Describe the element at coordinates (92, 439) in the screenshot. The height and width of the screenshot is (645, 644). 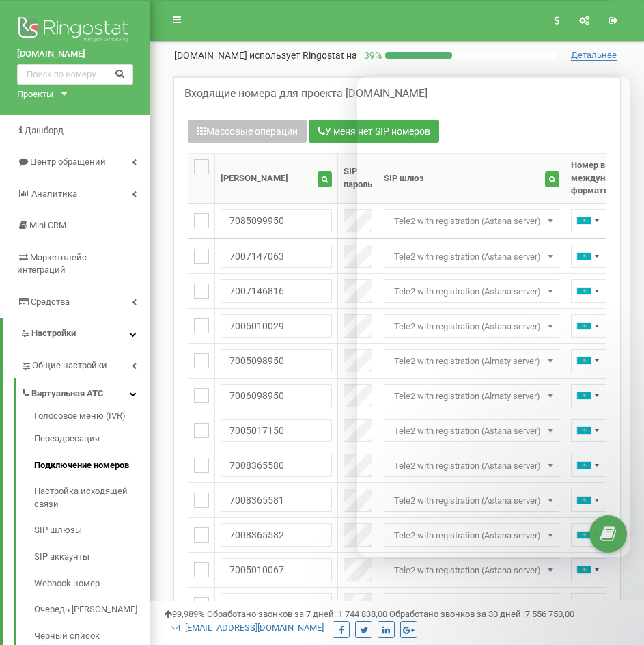
I see `a: Переадресация` at that location.